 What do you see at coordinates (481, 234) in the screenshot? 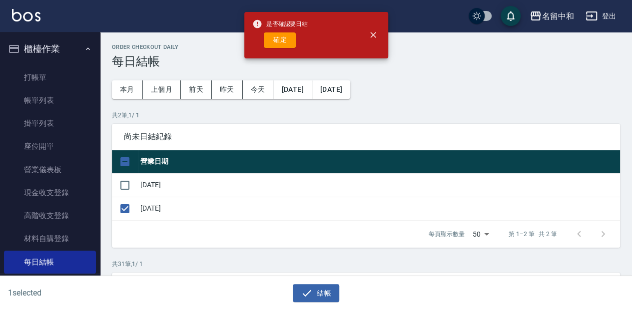
I see `div: 50` at bounding box center [481, 234].